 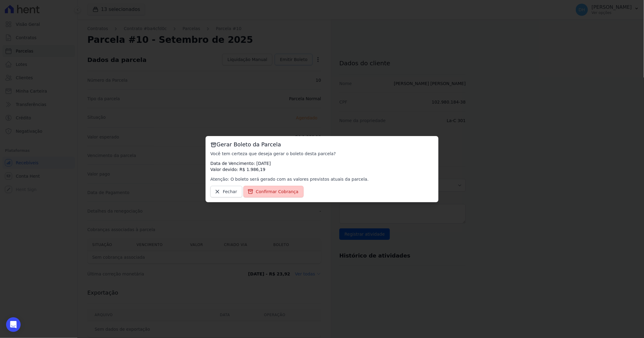 I want to click on p: Atenção: O boleto será gerado com as valores previstos atuais da parcela., so click(x=322, y=179).